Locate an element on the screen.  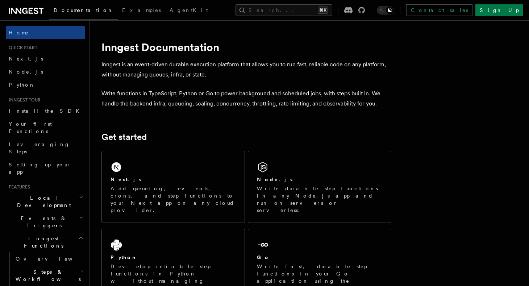
h2: Node.js is located at coordinates (275, 179).